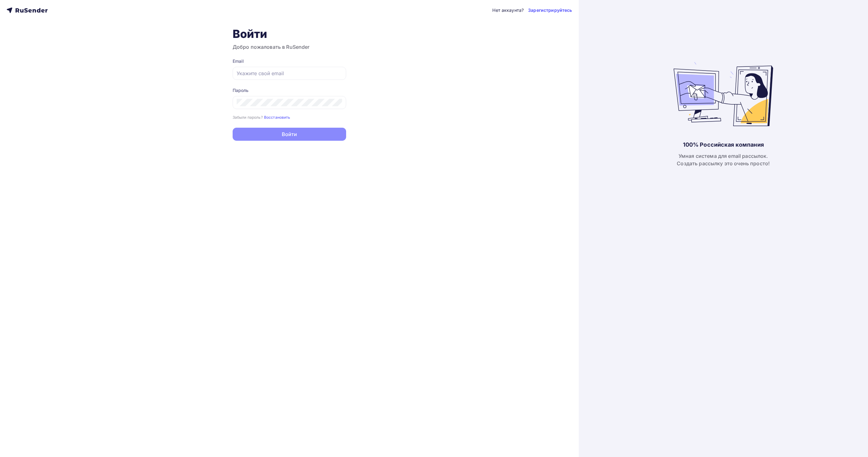  What do you see at coordinates (290, 61) in the screenshot?
I see `div: Email` at bounding box center [290, 61].